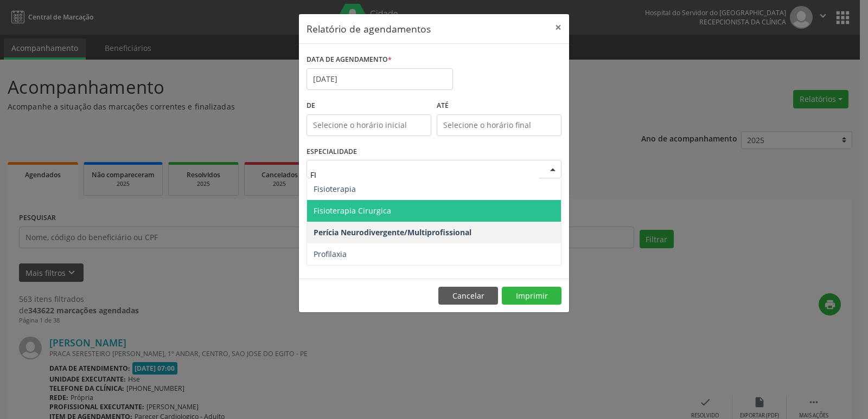  I want to click on input: Seleciona uma especialidade, so click(425, 175).